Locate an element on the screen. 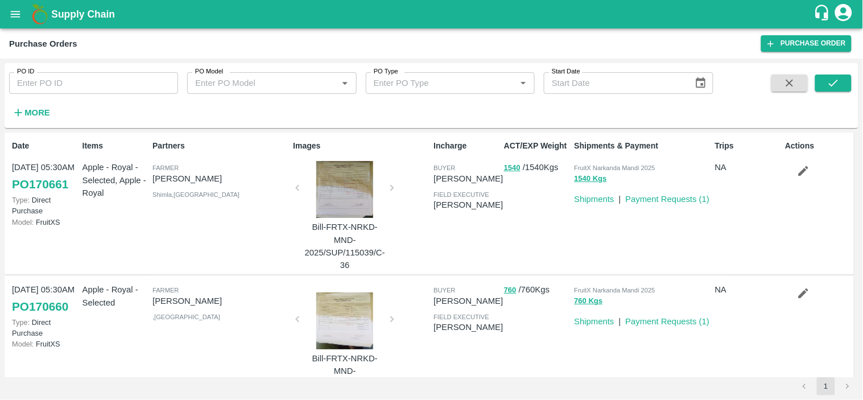  nav: pagination navigation is located at coordinates (826, 386).